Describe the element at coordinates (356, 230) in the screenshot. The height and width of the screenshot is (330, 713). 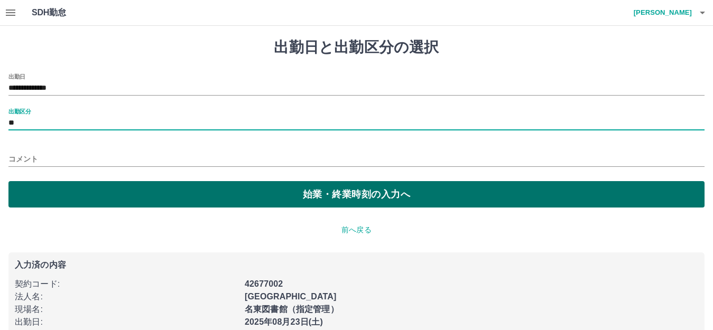
I see `p: 前へ戻る` at that location.